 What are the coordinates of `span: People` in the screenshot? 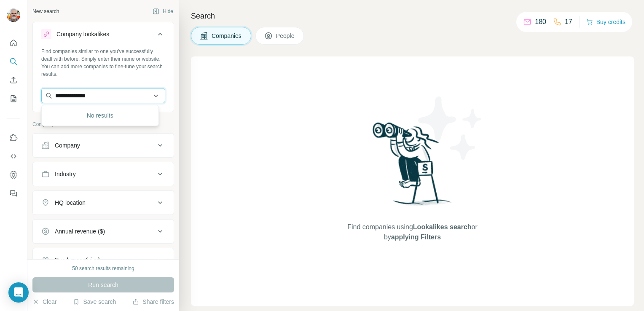 It's located at (285, 36).